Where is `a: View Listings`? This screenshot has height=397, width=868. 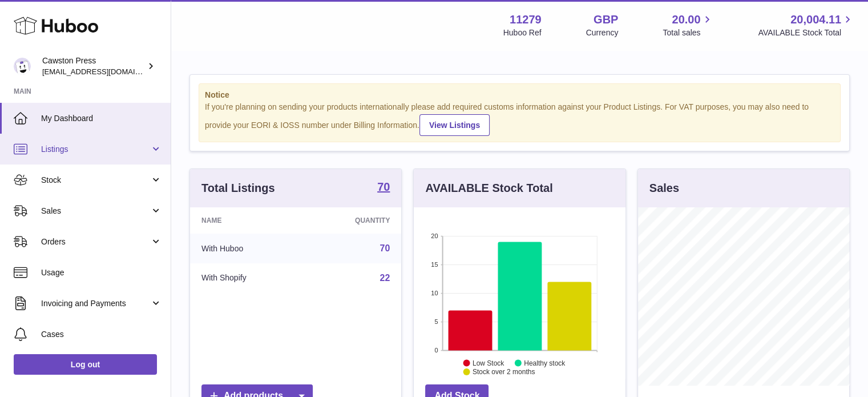 a: View Listings is located at coordinates (454, 125).